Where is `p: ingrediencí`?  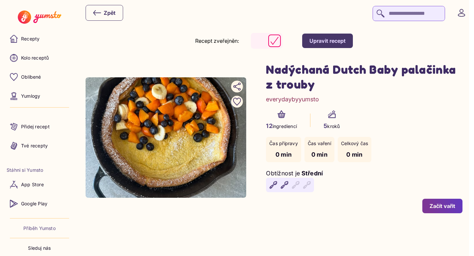
p: ingrediencí is located at coordinates (282, 126).